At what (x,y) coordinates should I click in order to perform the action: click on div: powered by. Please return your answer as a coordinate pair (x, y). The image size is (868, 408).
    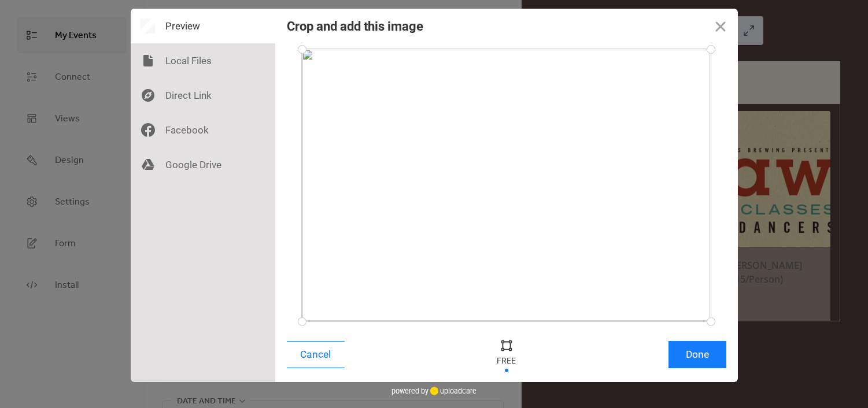
    Looking at the image, I should click on (434, 391).